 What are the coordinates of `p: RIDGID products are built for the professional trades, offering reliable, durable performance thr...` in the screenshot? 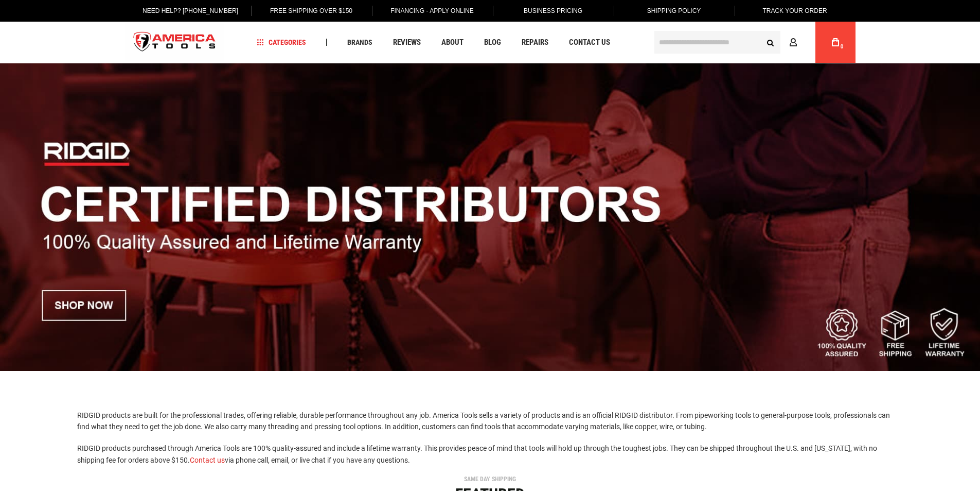 It's located at (490, 421).